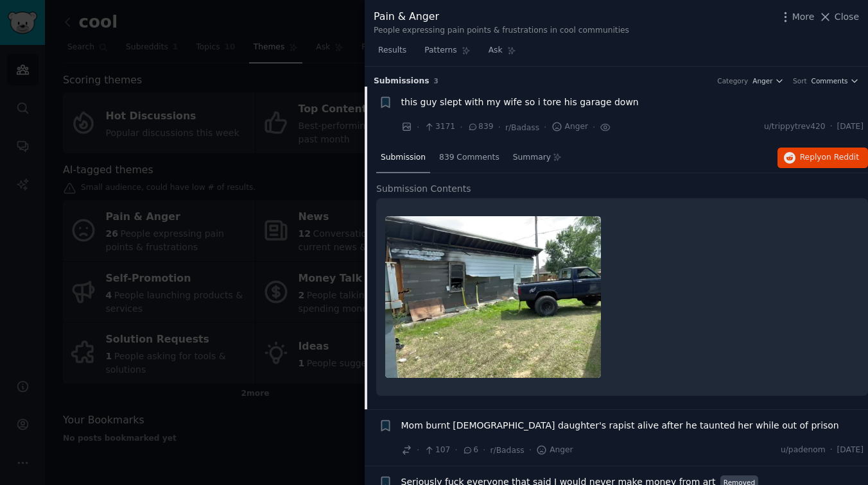 This screenshot has height=485, width=868. I want to click on span: Summary, so click(532, 158).